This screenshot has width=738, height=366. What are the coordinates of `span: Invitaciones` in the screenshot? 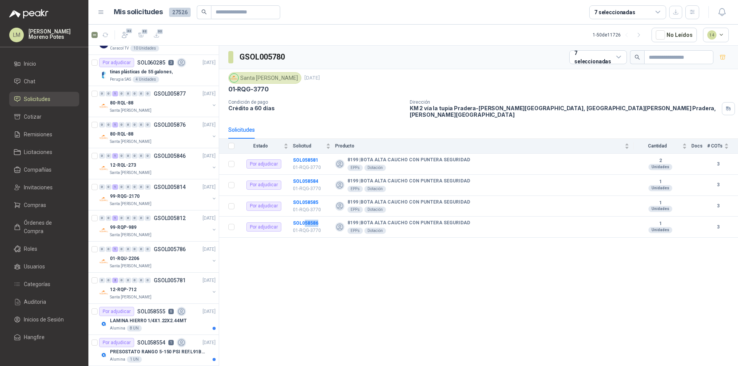 It's located at (38, 188).